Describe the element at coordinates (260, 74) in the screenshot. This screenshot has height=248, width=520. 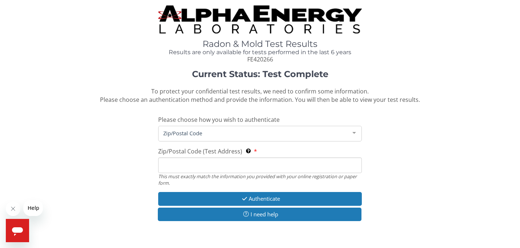
I see `strong: Current Status: Test Complete` at that location.